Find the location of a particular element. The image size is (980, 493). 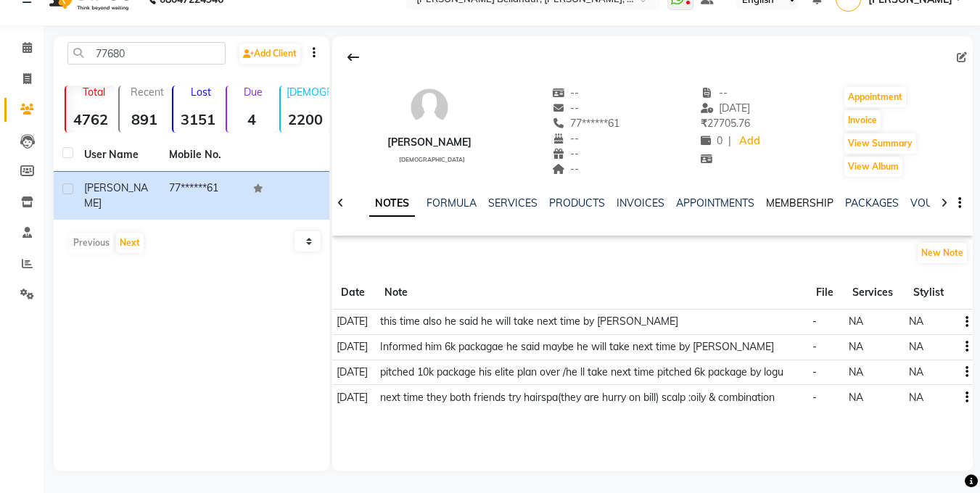

a: Add is located at coordinates (749, 142).